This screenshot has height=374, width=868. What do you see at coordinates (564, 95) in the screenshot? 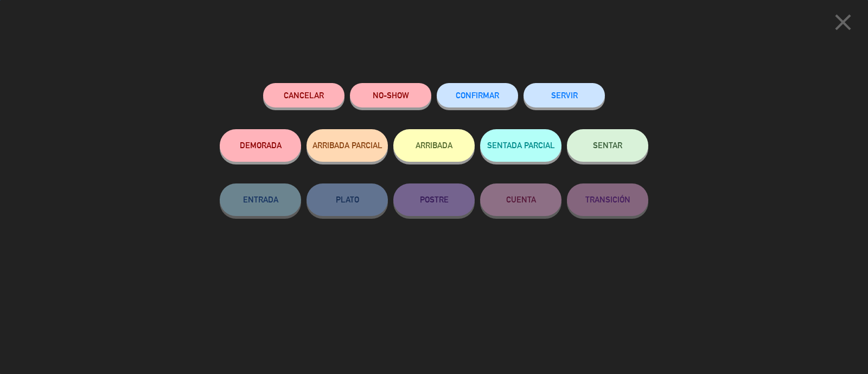
I see `button: SERVIR` at bounding box center [564, 95].